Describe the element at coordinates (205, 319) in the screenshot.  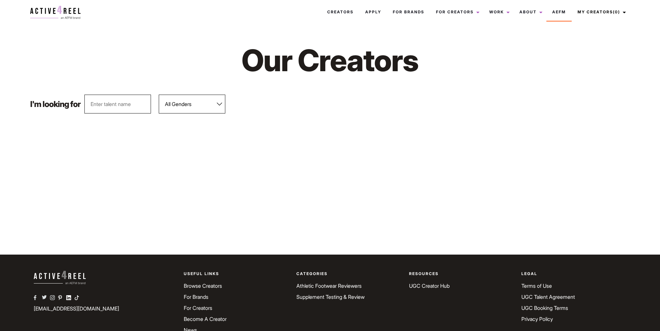
I see `a: Become A Creator` at that location.